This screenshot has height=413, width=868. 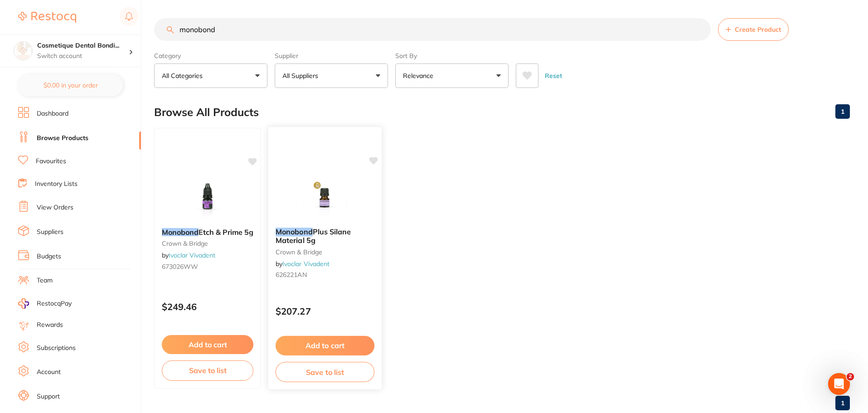 What do you see at coordinates (758, 29) in the screenshot?
I see `span: Create Product` at bounding box center [758, 29].